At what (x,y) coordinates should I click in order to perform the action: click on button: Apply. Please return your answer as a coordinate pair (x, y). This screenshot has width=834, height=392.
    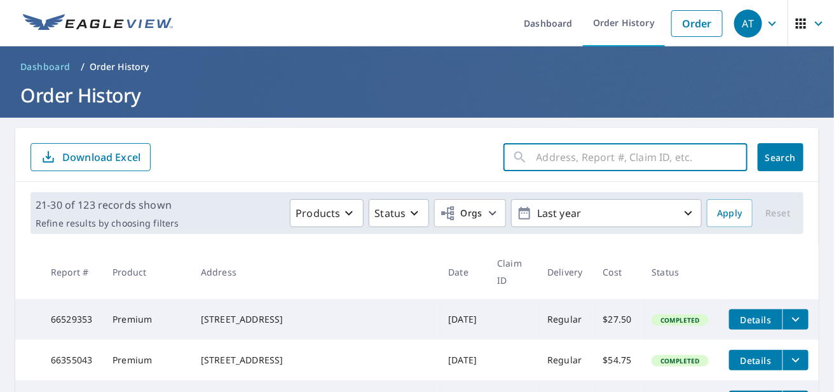
    Looking at the image, I should click on (730, 213).